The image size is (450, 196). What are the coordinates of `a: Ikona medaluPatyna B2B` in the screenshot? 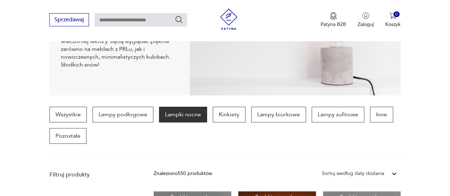 It's located at (333, 20).